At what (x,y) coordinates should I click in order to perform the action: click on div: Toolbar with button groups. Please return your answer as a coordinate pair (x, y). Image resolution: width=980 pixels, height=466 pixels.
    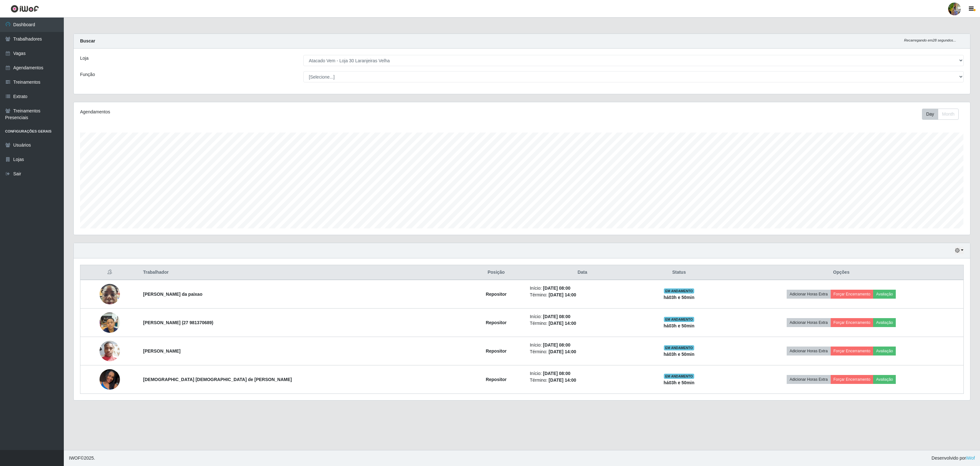
    Looking at the image, I should click on (943, 114).